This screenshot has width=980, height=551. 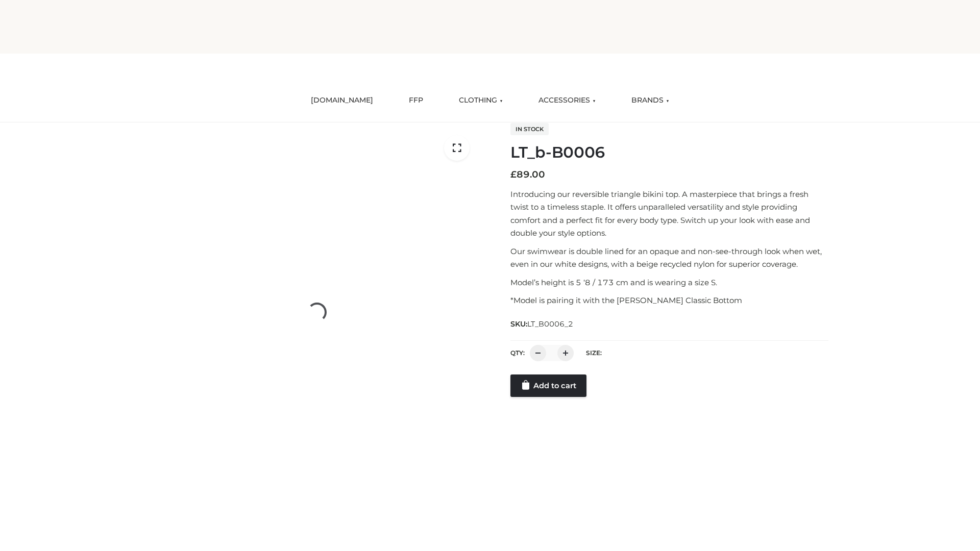 What do you see at coordinates (528, 175) in the screenshot?
I see `bdi: 89.00` at bounding box center [528, 175].